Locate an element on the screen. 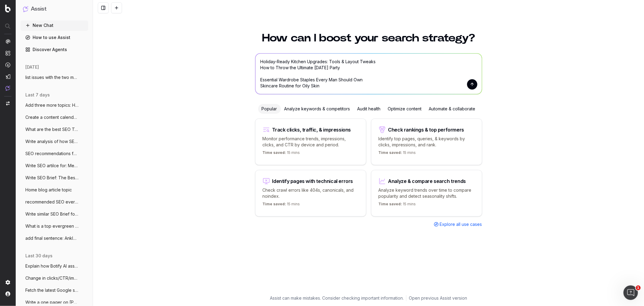 This screenshot has height=306, width=644. span: Explain how Botify AI assist can be help is located at coordinates (52, 266).